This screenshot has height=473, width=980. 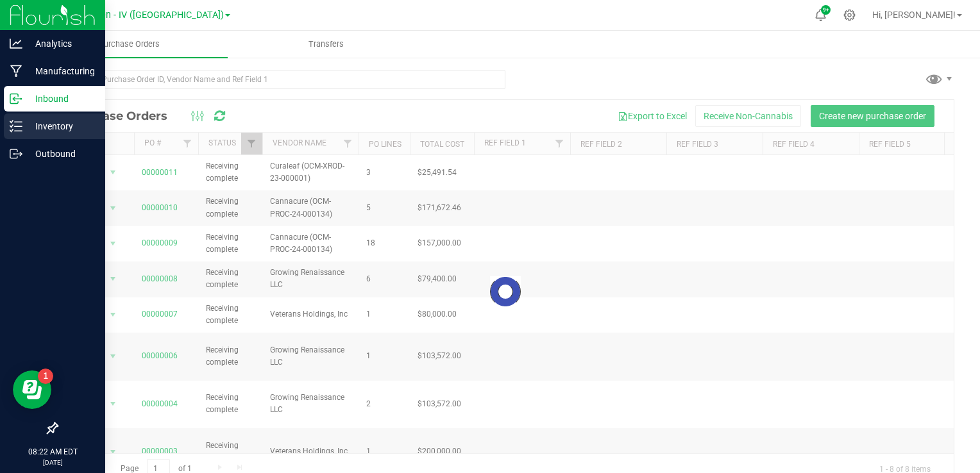 What do you see at coordinates (825, 10) in the screenshot?
I see `span: 9+` at bounding box center [825, 10].